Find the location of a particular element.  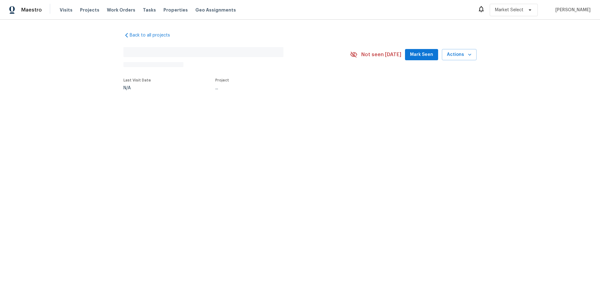

span: Maestro is located at coordinates (32, 10).